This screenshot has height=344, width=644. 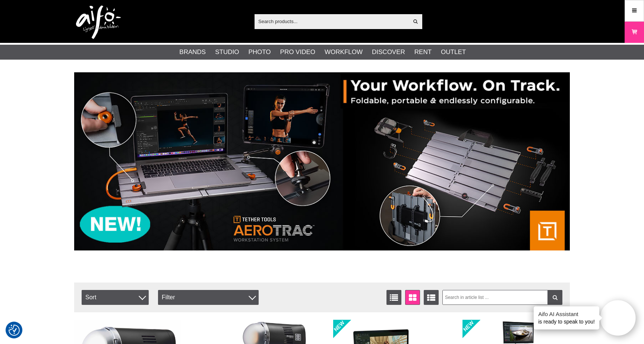 What do you see at coordinates (192, 52) in the screenshot?
I see `font: Brands` at bounding box center [192, 52].